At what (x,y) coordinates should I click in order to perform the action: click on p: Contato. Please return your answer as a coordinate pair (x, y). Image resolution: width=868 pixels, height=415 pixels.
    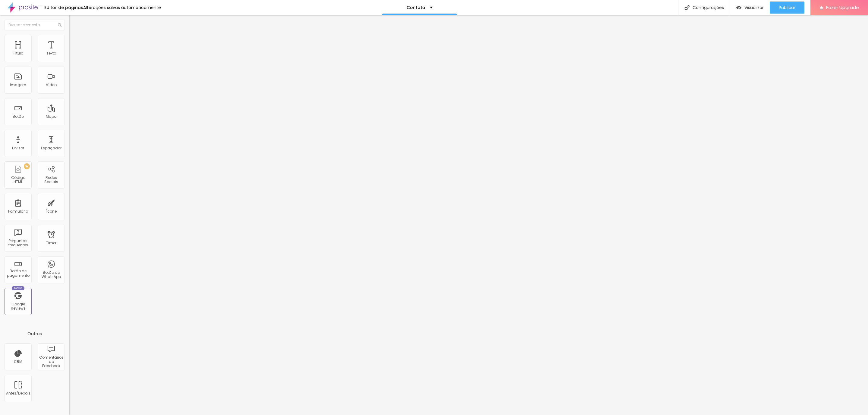
    Looking at the image, I should click on (416, 8).